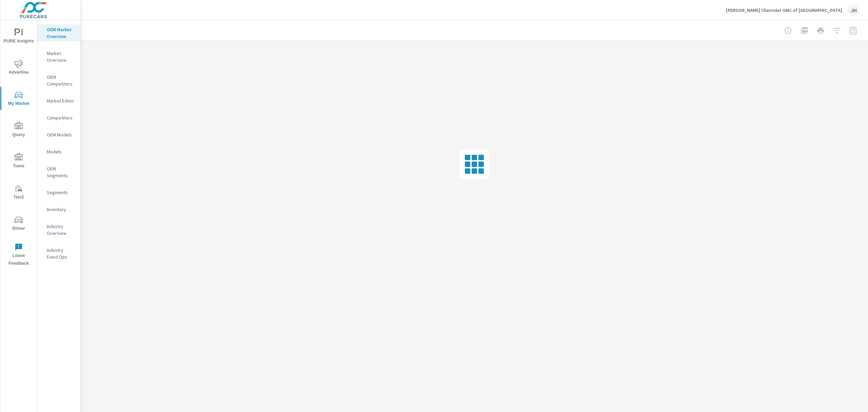 Image resolution: width=868 pixels, height=412 pixels. Describe the element at coordinates (58, 254) in the screenshot. I see `div: Industry Fixed Ops` at that location.